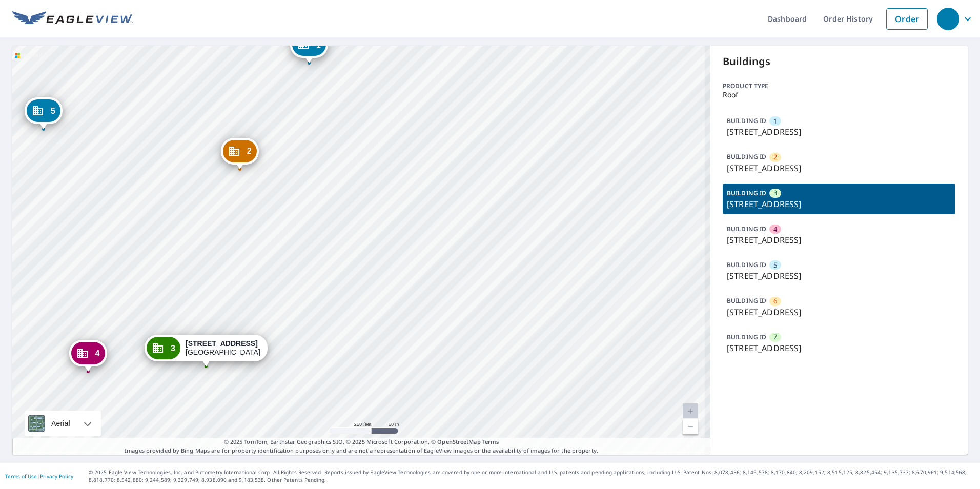  Describe the element at coordinates (21, 476) in the screenshot. I see `a: Terms of Use` at that location.